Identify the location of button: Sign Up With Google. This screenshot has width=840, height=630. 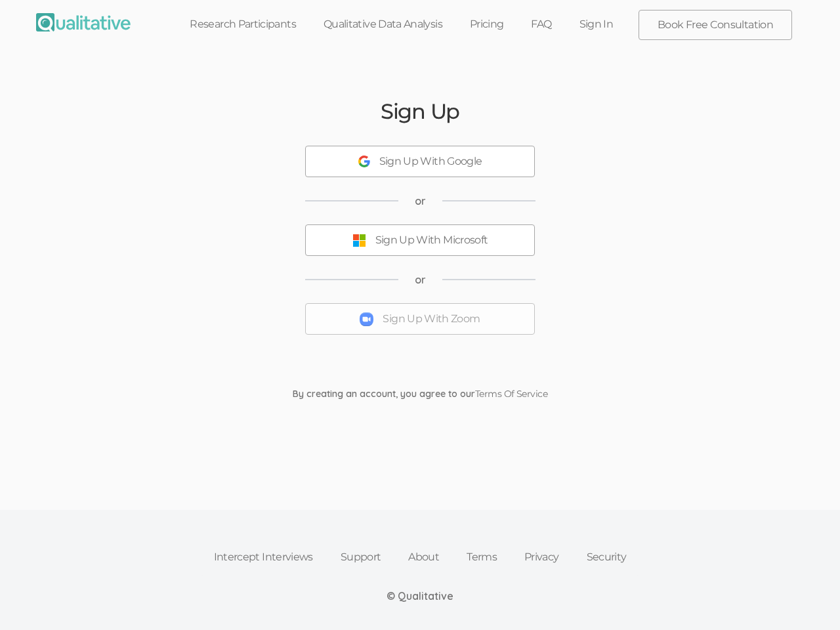
(420, 162).